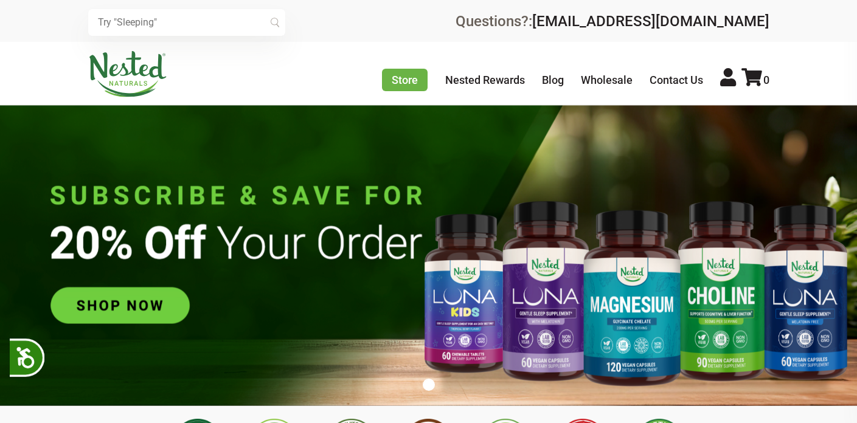 This screenshot has height=423, width=857. What do you see at coordinates (553, 80) in the screenshot?
I see `a: Blog` at bounding box center [553, 80].